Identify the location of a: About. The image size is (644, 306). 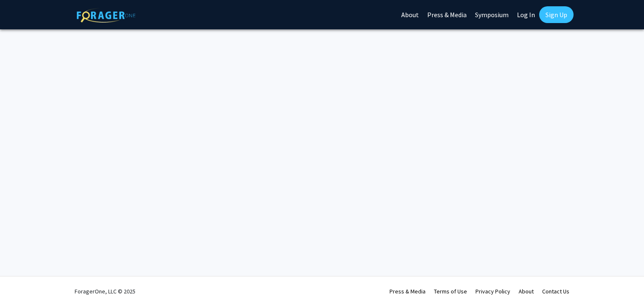
(526, 292).